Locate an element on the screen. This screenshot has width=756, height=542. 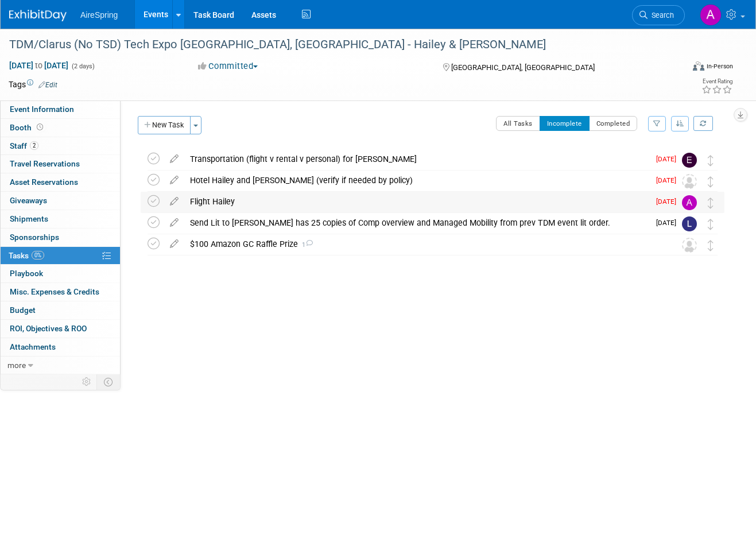
a: Giveaways is located at coordinates (60, 200).